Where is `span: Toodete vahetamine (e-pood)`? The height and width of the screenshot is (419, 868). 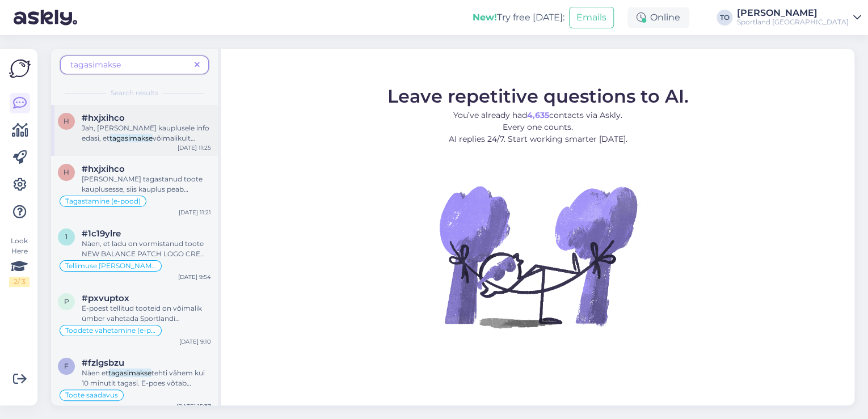 span: Toodete vahetamine (e-pood) is located at coordinates (111, 331).